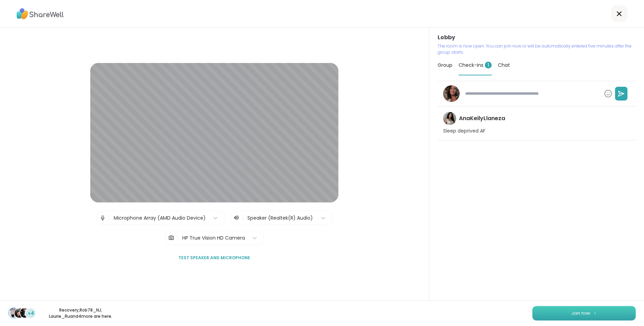  Describe the element at coordinates (482, 119) in the screenshot. I see `h4: AnaKeilyLlaneza` at that location.